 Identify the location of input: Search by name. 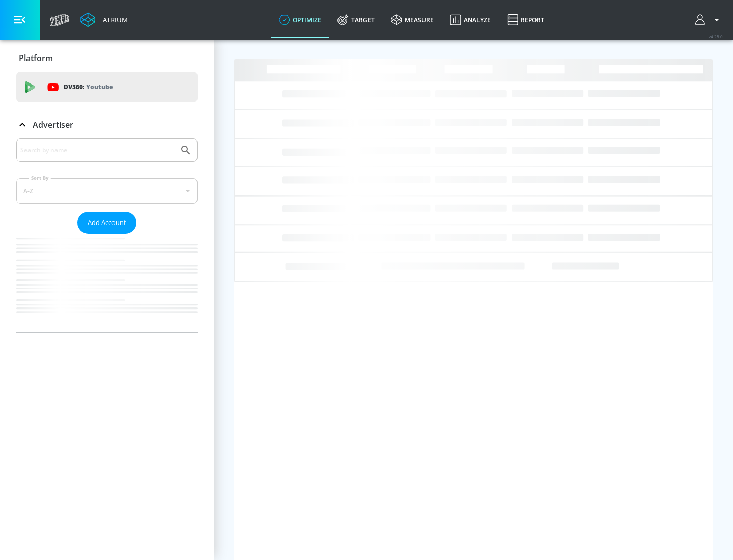
(97, 150).